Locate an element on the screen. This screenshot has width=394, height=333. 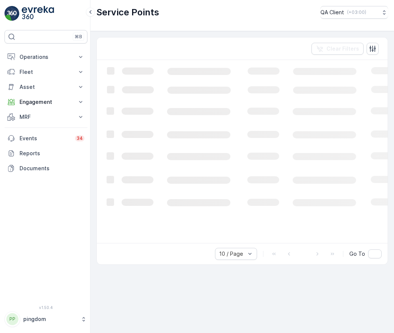
button: QA Client(+03:00) is located at coordinates (354, 12).